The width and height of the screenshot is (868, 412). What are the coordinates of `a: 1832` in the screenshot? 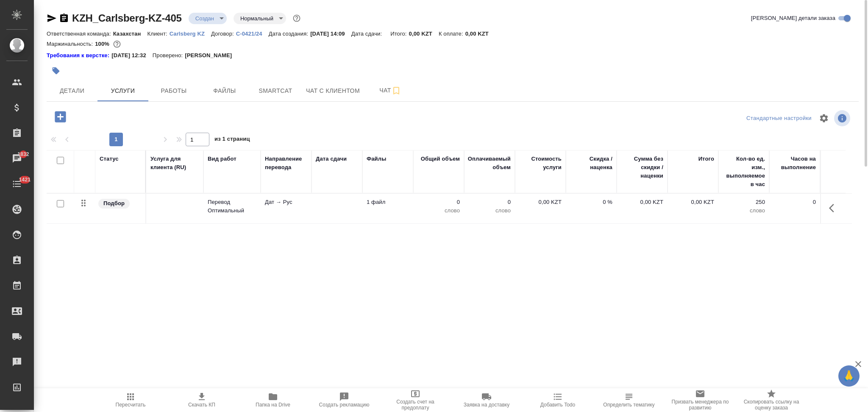 It's located at (17, 158).